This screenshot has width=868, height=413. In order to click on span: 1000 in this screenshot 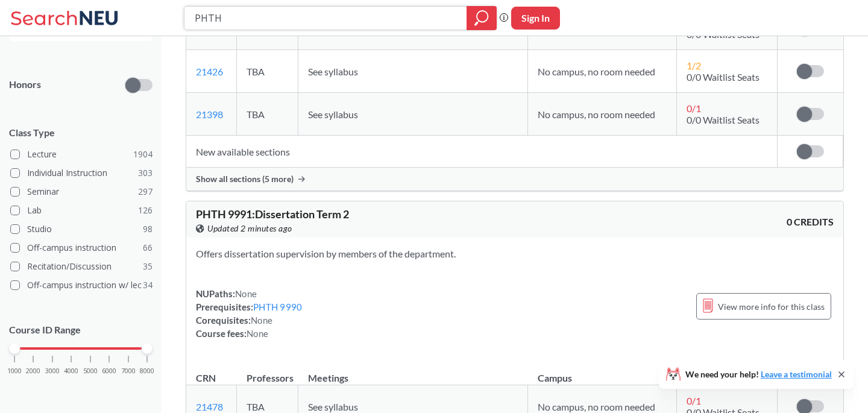, I will do `click(14, 370)`.